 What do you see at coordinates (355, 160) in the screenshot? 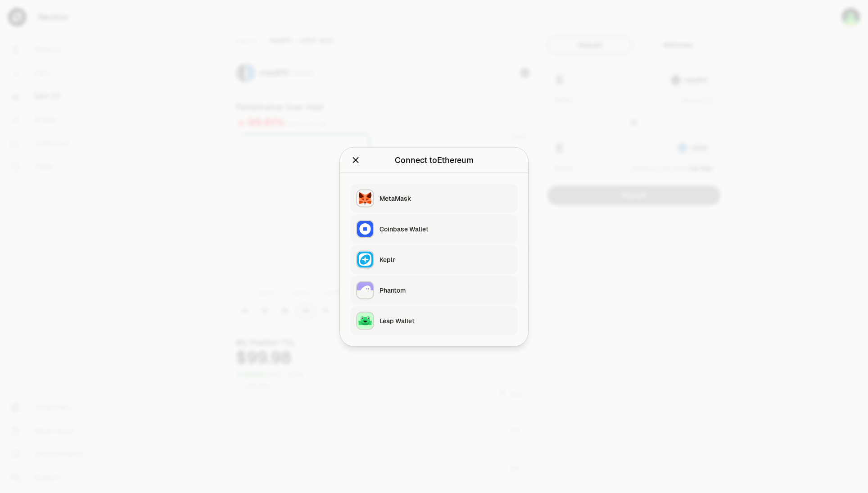
I see `button: Close` at bounding box center [355, 160].